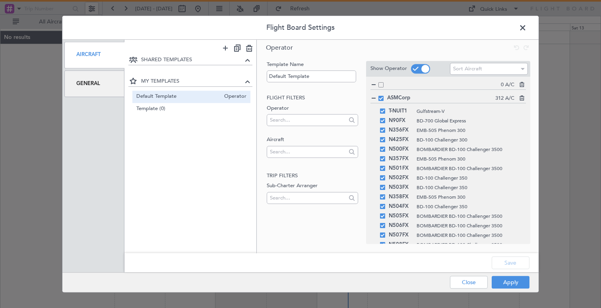  What do you see at coordinates (400, 159) in the screenshot?
I see `span: N357FX` at bounding box center [400, 159].